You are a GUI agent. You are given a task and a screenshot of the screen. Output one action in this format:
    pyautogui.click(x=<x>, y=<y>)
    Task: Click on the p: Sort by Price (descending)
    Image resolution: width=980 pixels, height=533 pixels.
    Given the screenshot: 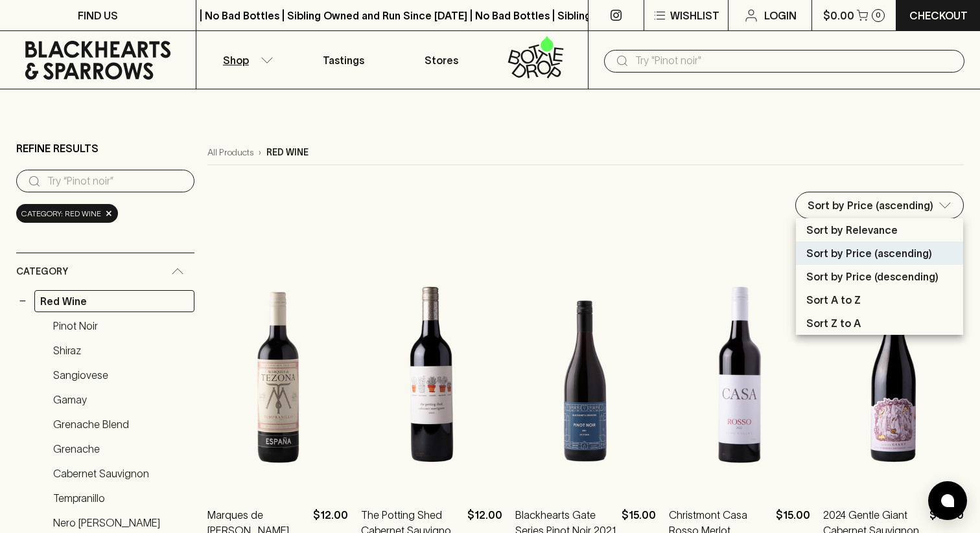 What is the action you would take?
    pyautogui.click(x=872, y=276)
    